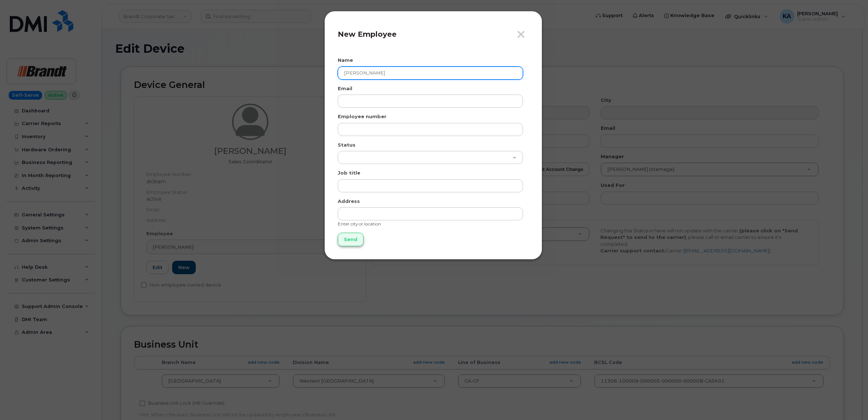  Describe the element at coordinates (345, 88) in the screenshot. I see `label: Email` at that location.